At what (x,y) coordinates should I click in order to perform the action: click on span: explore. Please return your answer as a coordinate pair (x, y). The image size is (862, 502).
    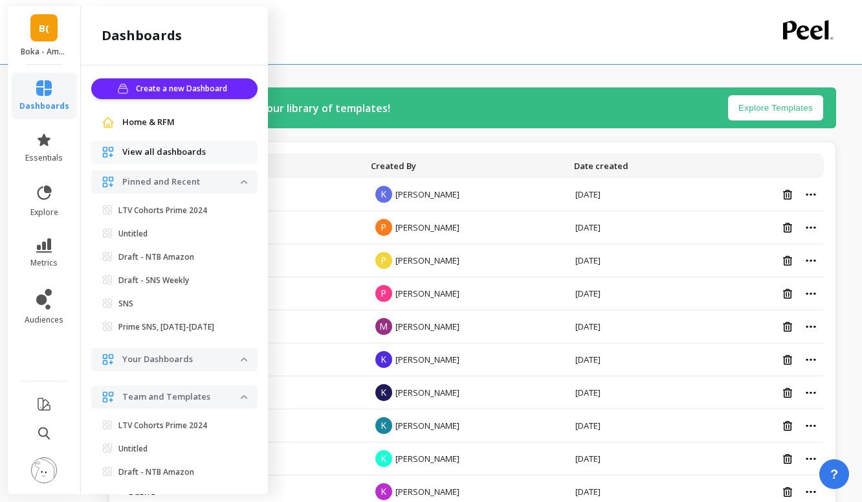
    Looking at the image, I should click on (44, 212).